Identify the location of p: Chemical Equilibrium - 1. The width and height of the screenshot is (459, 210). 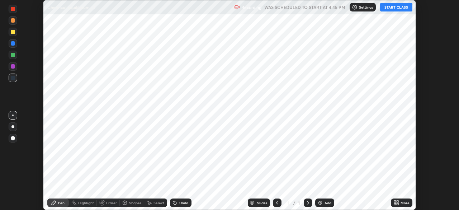
(71, 7).